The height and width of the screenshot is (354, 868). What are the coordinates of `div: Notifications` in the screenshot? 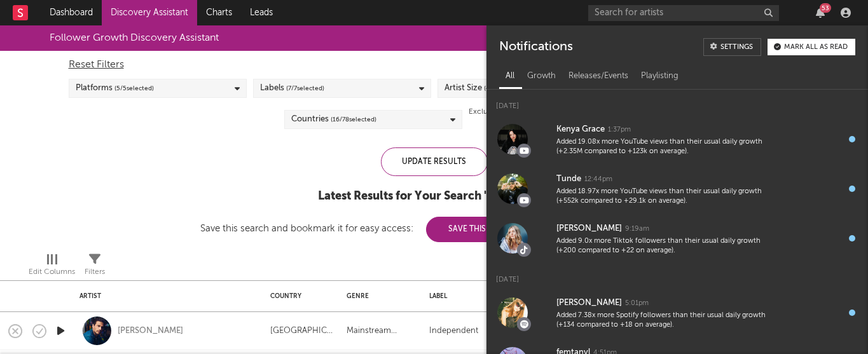 It's located at (535, 47).